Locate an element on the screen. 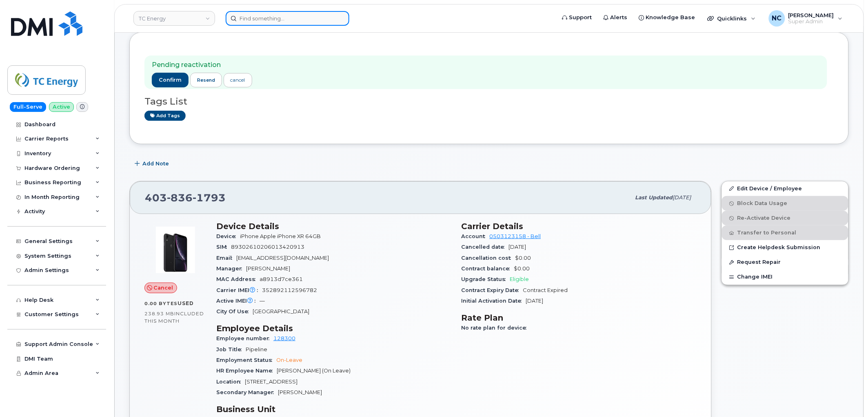  span: Knowledge Base is located at coordinates (671, 17).